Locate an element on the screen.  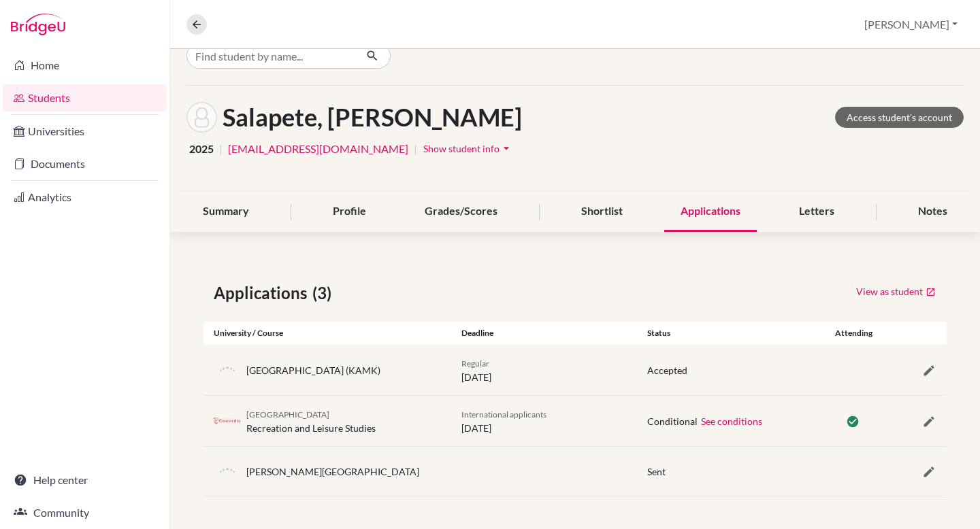
a: Documents is located at coordinates (84, 164).